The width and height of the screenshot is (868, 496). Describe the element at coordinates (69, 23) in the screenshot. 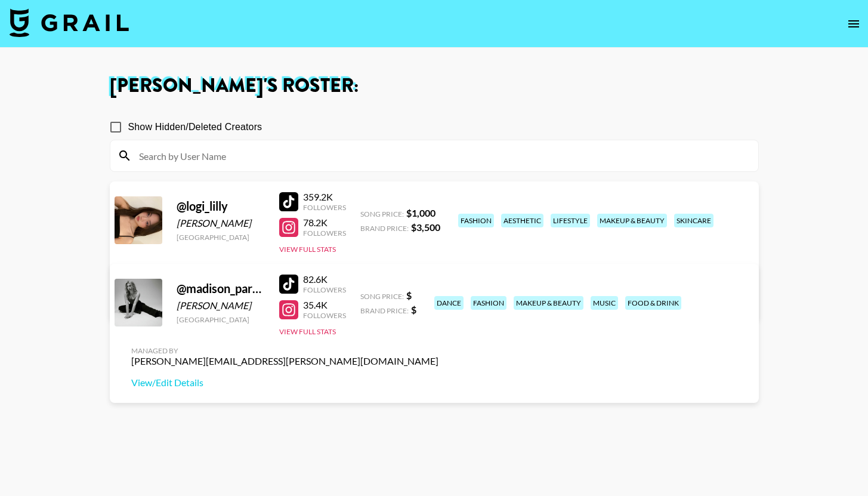

I see `img: Grail Talent` at that location.